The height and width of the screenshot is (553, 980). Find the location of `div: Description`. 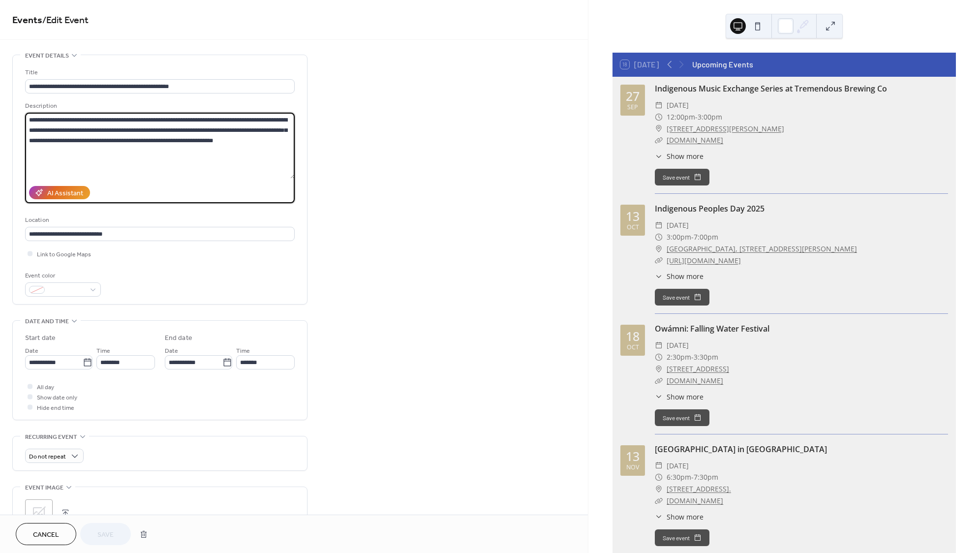

div: Description is located at coordinates (160, 106).